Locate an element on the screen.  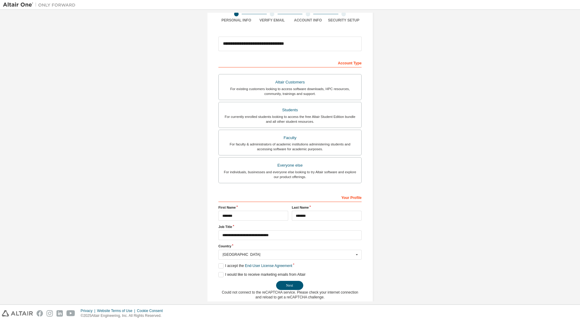
img: altair_logo.svg is located at coordinates (17, 313).